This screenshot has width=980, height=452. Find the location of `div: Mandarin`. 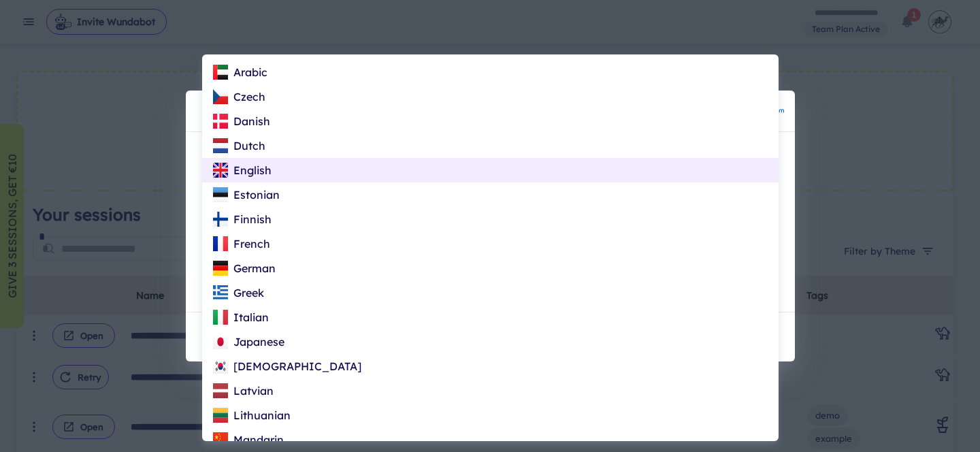

div: Mandarin is located at coordinates (248, 440).